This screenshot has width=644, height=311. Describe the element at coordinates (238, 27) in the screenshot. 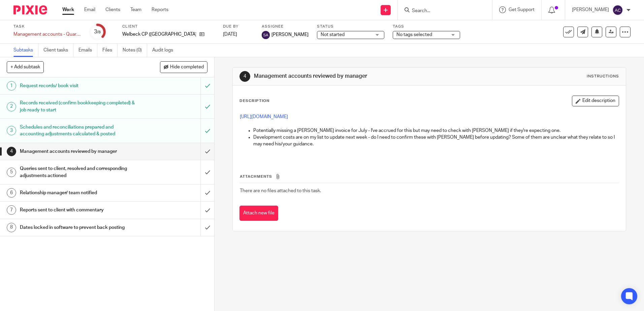

I see `label: Due by` at that location.